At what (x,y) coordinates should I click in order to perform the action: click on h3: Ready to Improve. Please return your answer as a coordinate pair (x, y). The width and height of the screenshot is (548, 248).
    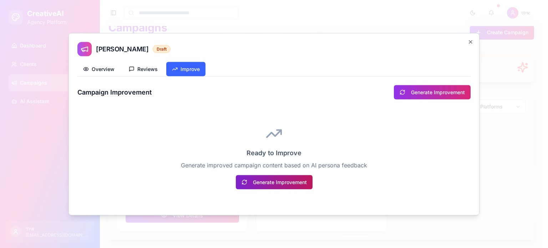
    Looking at the image, I should click on (274, 153).